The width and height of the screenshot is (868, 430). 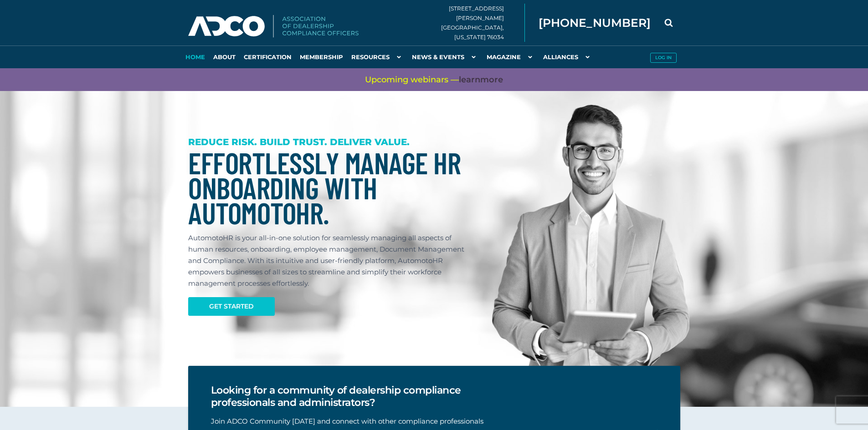 I want to click on button: Log in, so click(x=663, y=58).